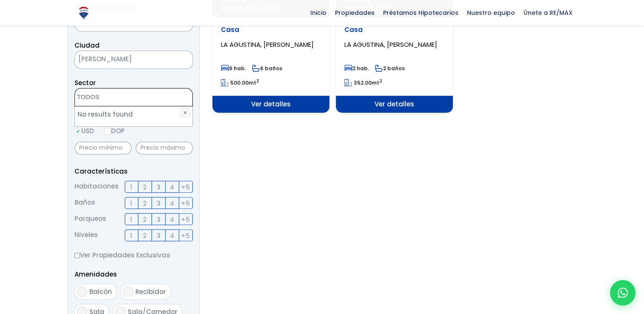  I want to click on span: Balcón, so click(100, 292).